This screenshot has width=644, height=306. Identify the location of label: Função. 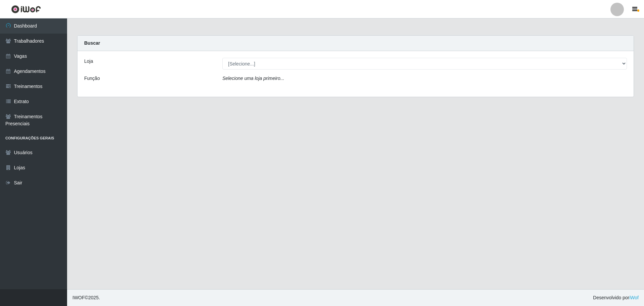
(92, 79).